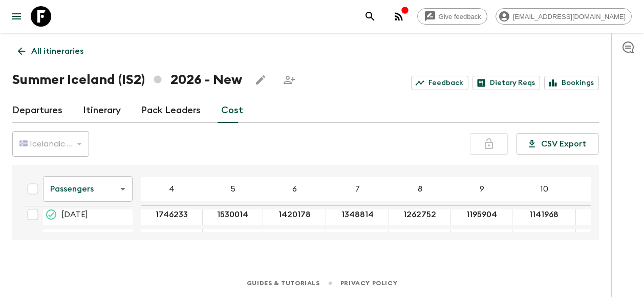 This screenshot has width=644, height=297. I want to click on div: 20 Jun 2026; 11, so click(607, 240).